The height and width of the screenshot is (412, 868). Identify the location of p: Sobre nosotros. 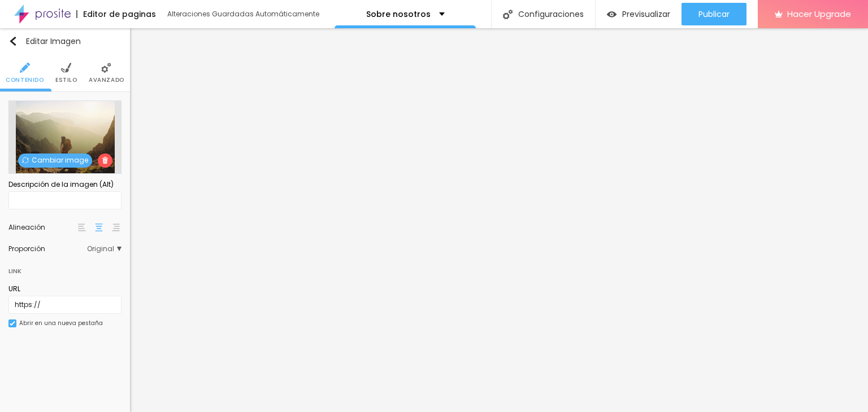
(398, 14).